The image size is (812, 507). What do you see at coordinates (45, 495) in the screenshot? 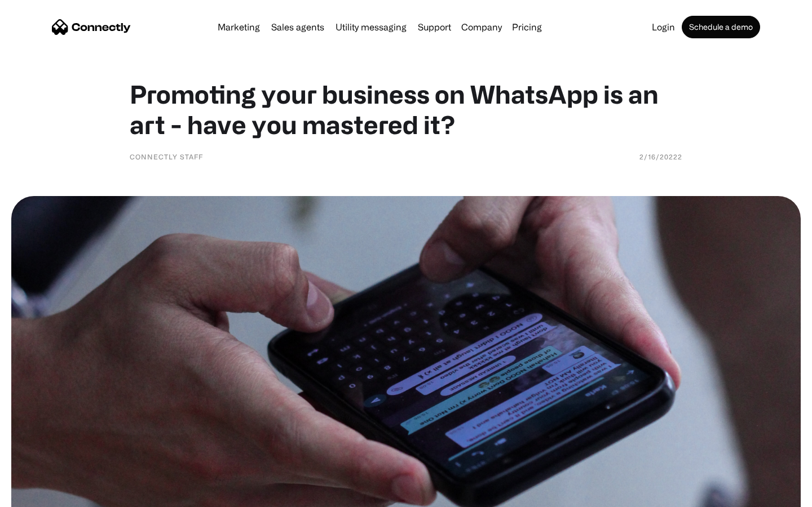
I see `ul: Language list` at bounding box center [45, 495].